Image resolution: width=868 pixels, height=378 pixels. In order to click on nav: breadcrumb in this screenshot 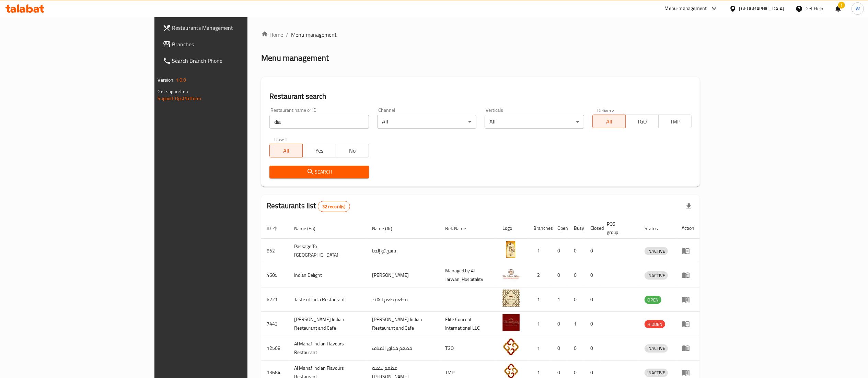, I will do `click(480, 34)`.